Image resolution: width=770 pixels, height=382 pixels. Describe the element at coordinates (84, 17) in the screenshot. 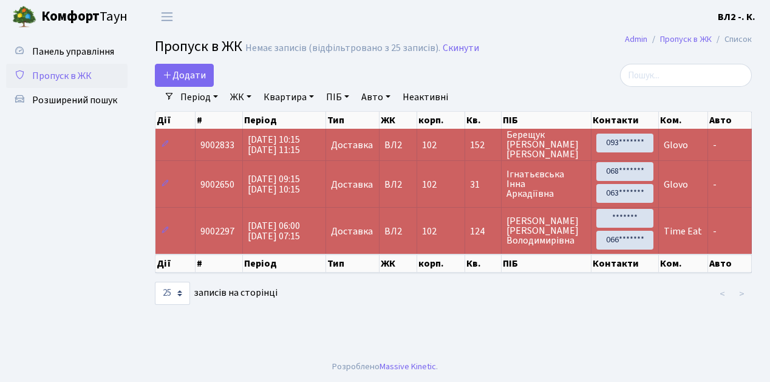

I see `span: Таун` at that location.